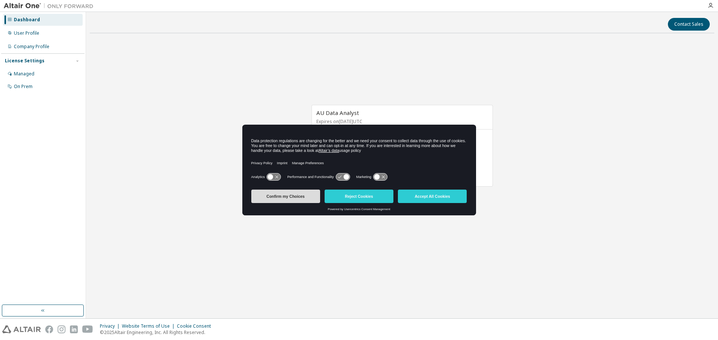 Image resolution: width=718 pixels, height=340 pixels. Describe the element at coordinates (688, 24) in the screenshot. I see `button: Contact Sales` at that location.